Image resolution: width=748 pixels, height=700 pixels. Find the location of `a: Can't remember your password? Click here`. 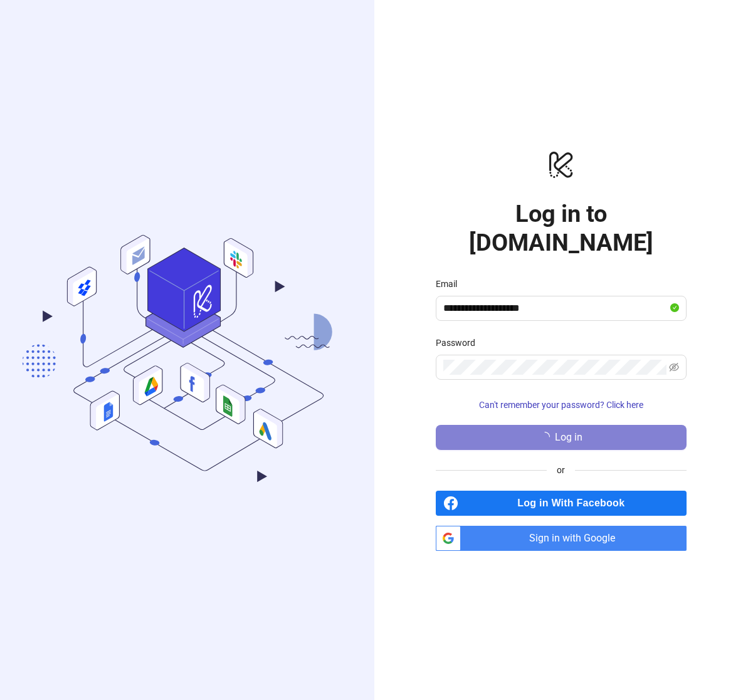

a: Can't remember your password? Click here is located at coordinates (561, 405).